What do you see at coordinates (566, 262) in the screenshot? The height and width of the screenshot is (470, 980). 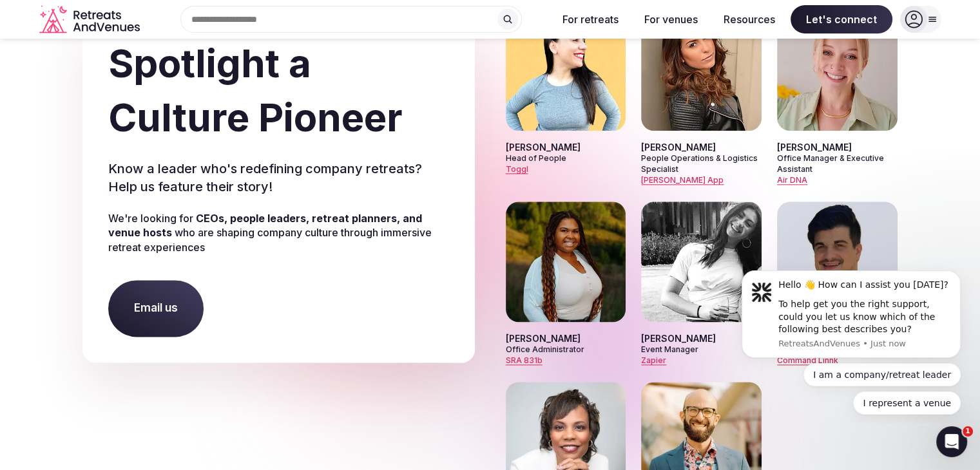 I see `img: Whitney Amott` at bounding box center [566, 262].